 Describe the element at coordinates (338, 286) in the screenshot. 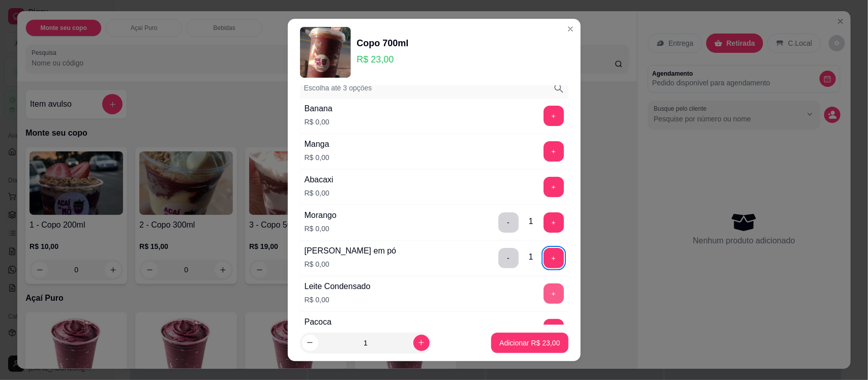

I see `div: Leite Condensado` at that location.